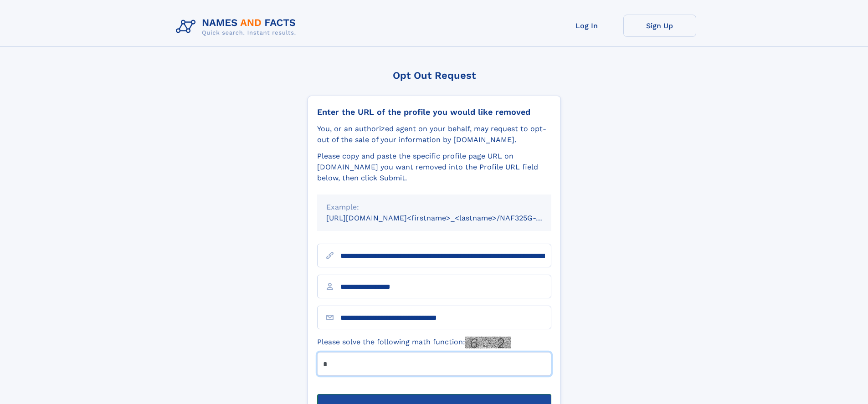 Image resolution: width=868 pixels, height=404 pixels. Describe the element at coordinates (238, 27) in the screenshot. I see `img: Logo Names and Facts` at that location.